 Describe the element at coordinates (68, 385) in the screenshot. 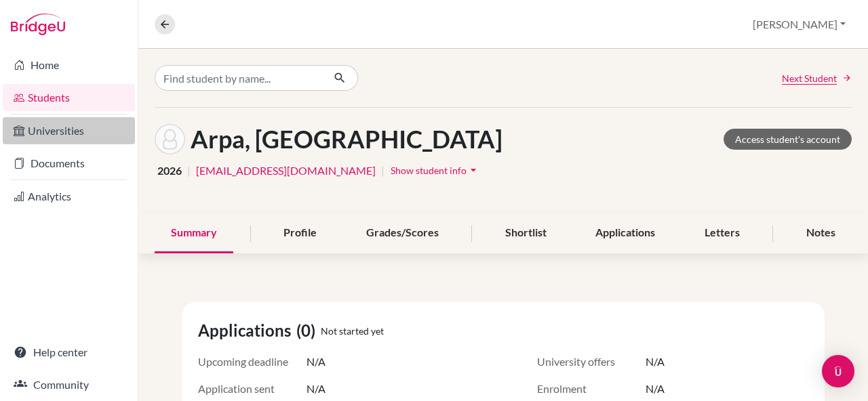

I see `a: Community` at that location.